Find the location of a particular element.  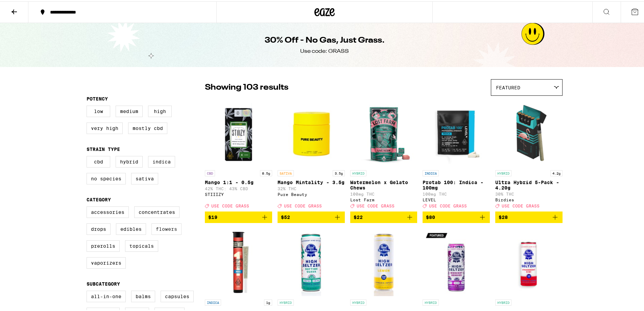

p: 3.5g is located at coordinates (339, 172).